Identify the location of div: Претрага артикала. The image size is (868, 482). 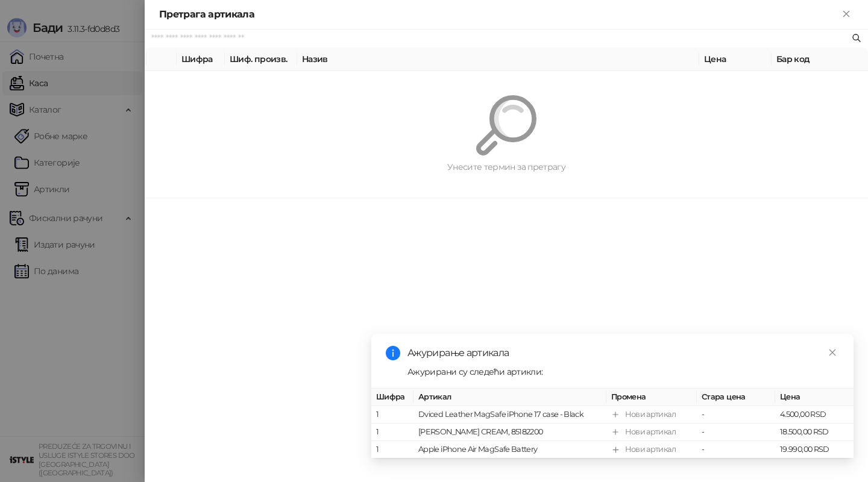
(499, 14).